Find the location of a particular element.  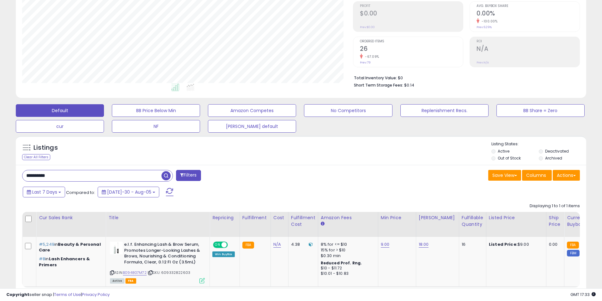

button: Columns is located at coordinates (537, 175).